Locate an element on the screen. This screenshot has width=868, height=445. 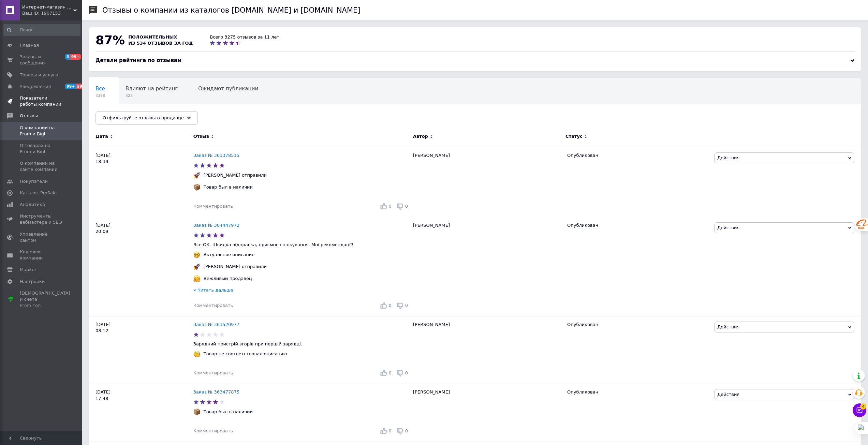
input: Поиск is located at coordinates (42, 30).